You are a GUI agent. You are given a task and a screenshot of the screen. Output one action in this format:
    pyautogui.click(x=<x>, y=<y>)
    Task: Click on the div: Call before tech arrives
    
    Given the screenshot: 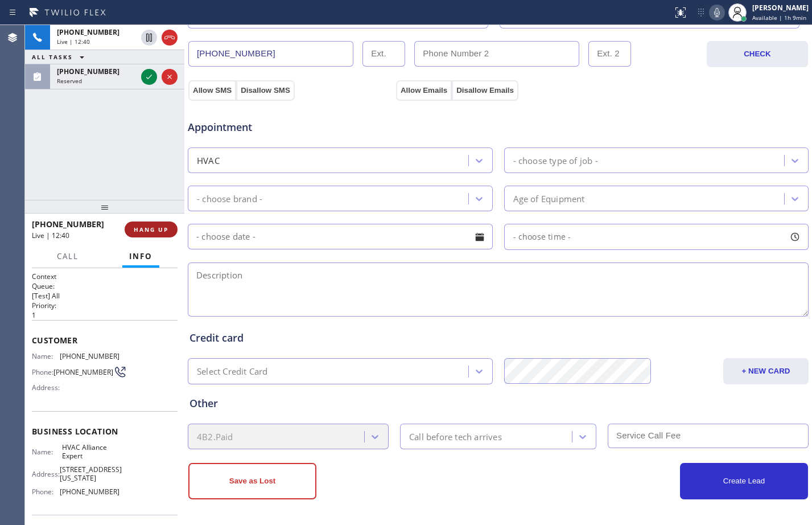 What is the action you would take?
    pyautogui.click(x=455, y=436)
    